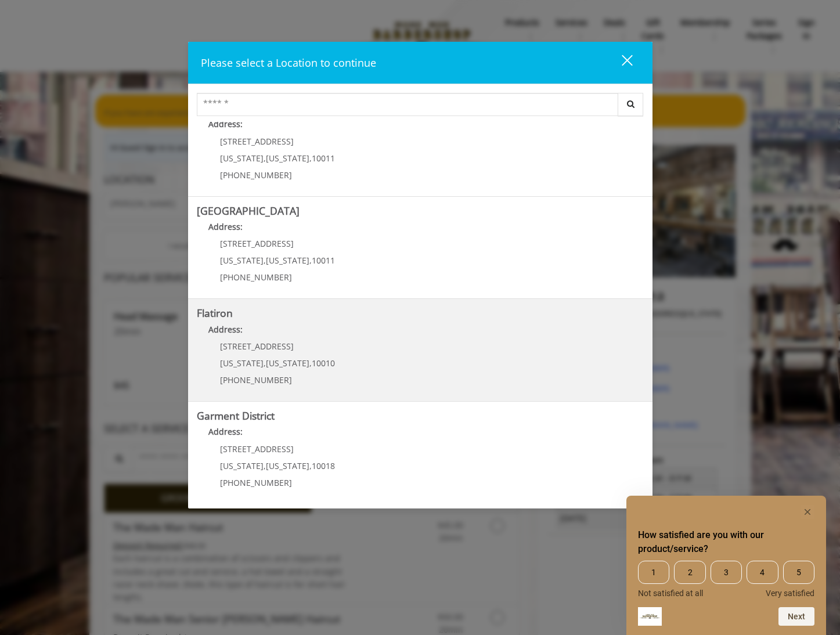  Describe the element at coordinates (215, 313) in the screenshot. I see `b: Flatiron` at that location.